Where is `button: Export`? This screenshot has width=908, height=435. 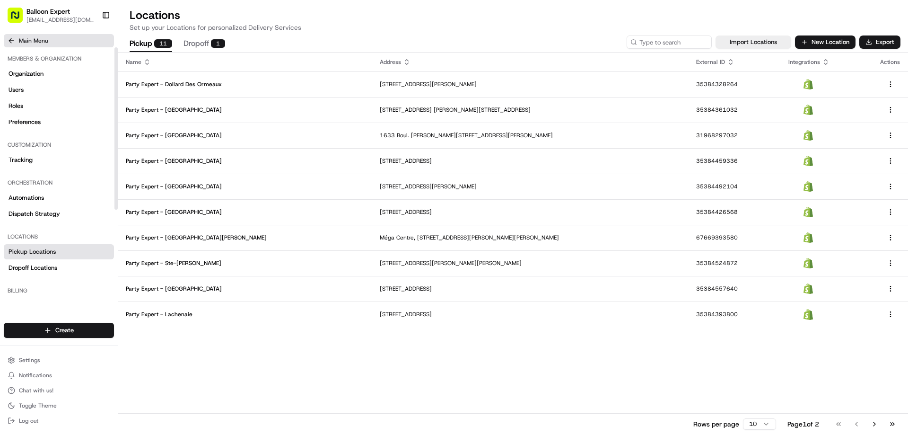 button: Export is located at coordinates (880, 42).